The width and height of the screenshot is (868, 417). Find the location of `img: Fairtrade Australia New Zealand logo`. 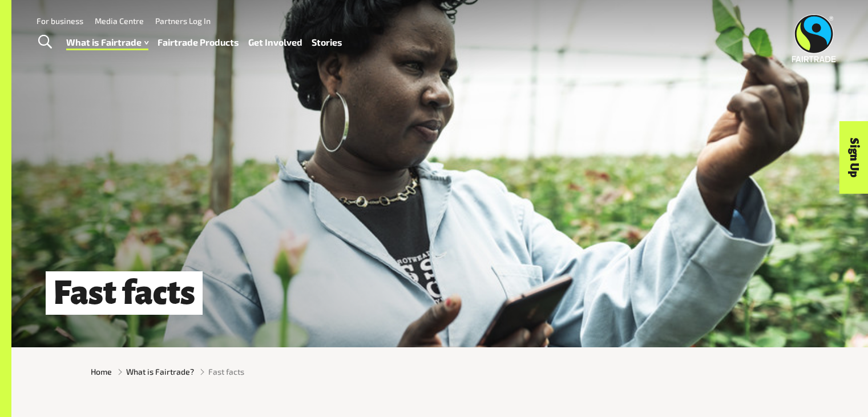

img: Fairtrade Australia New Zealand logo is located at coordinates (814, 38).